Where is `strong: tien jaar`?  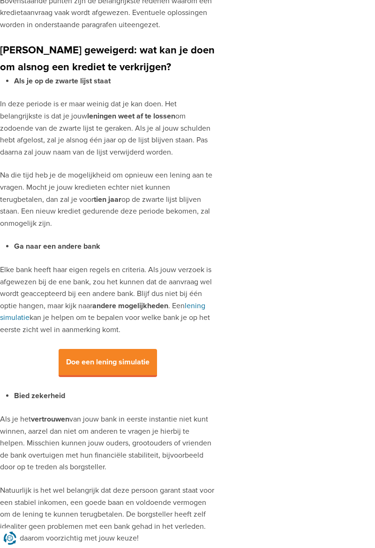 strong: tien jaar is located at coordinates (107, 200).